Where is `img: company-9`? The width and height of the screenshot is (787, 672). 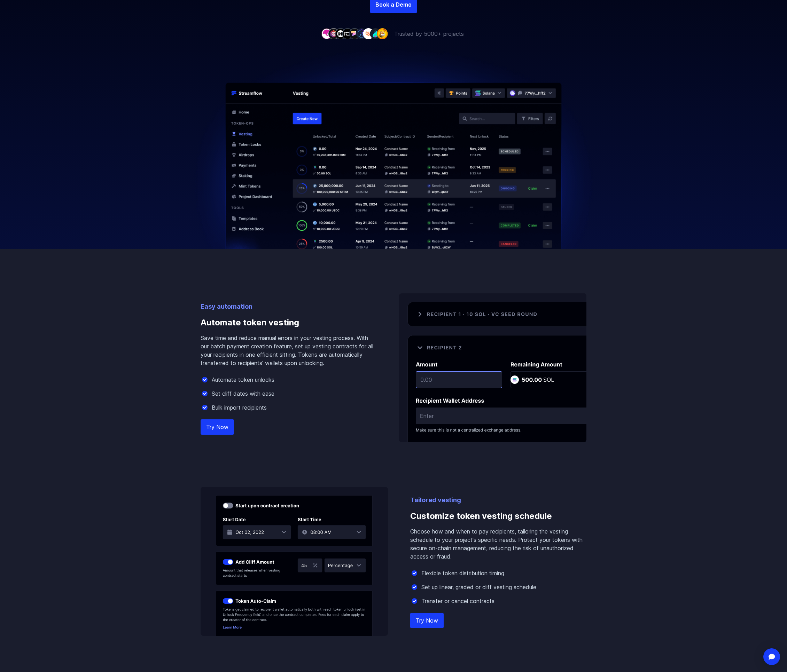 img: company-9 is located at coordinates (382, 33).